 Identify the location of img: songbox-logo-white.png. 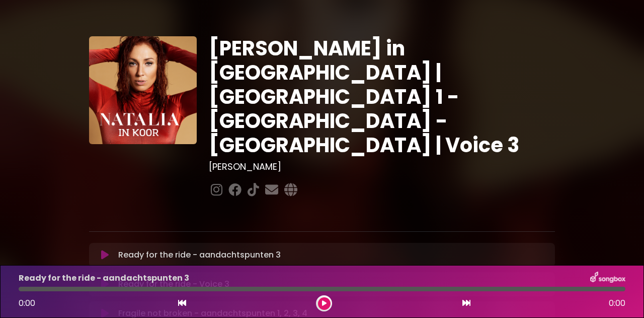
(608, 278).